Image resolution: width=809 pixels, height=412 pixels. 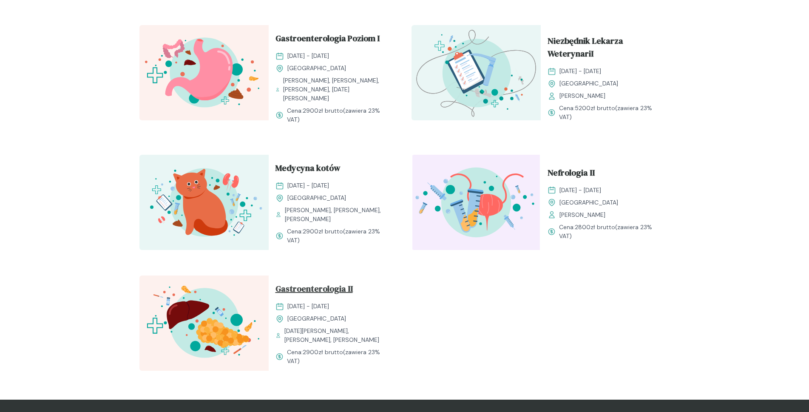 I want to click on span: Niezbędnik Lekarza WeterynariI, so click(x=605, y=49).